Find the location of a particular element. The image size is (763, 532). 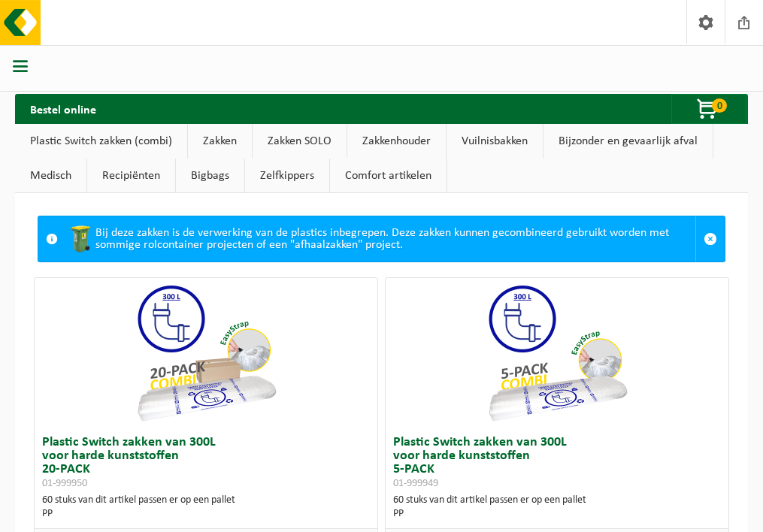

a: Bijzonder en gevaarlijk afval is located at coordinates (628, 141).